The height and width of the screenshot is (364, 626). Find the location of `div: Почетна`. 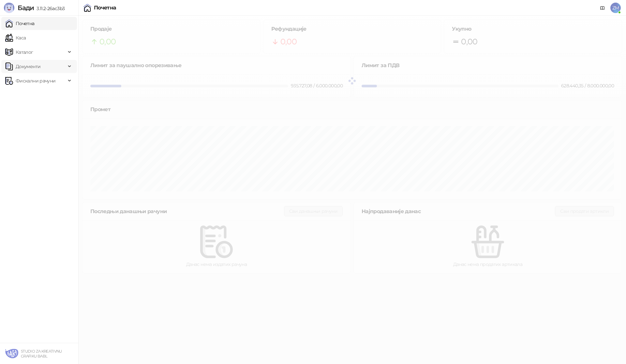

div: Почетна is located at coordinates (105, 8).